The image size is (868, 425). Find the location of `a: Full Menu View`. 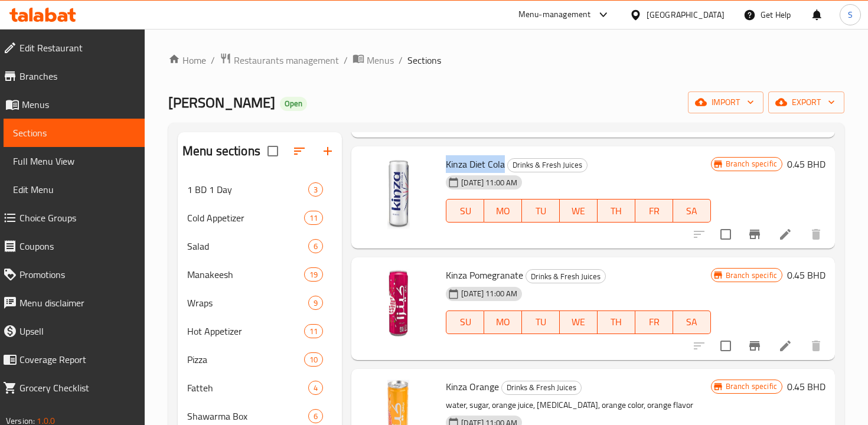

a: Full Menu View is located at coordinates (74, 161).